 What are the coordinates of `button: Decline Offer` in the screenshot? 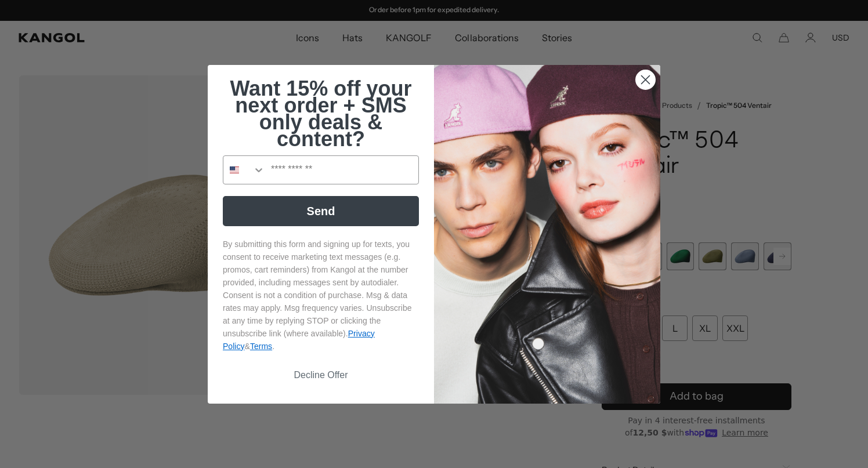 It's located at (321, 375).